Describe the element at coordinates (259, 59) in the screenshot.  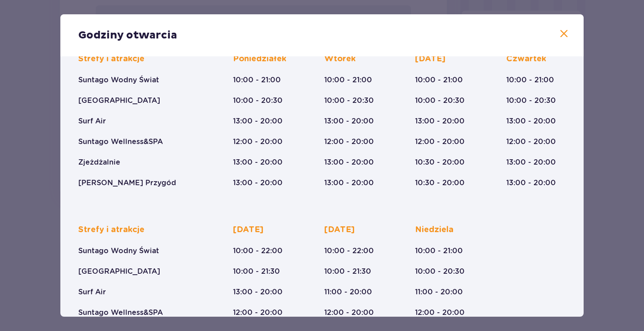
I see `p: Poniedziałek` at that location.